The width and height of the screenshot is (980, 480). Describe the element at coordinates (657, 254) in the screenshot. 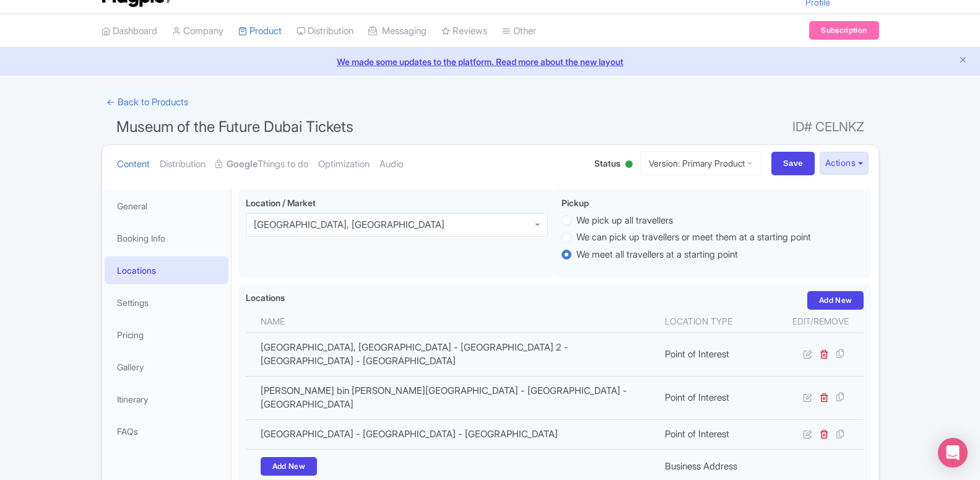

I see `label: We meet all travellers at a starting point` at that location.